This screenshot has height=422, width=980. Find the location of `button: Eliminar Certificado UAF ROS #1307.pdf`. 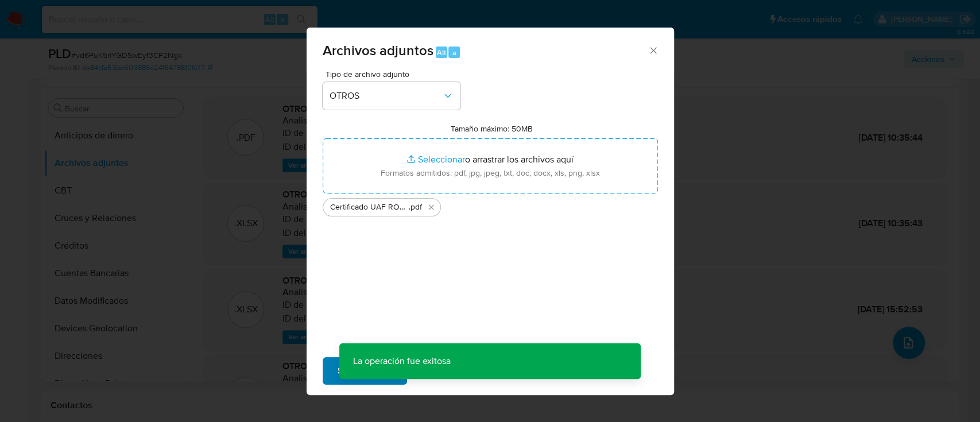

button: Eliminar Certificado UAF ROS #1307.pdf is located at coordinates (432, 207).